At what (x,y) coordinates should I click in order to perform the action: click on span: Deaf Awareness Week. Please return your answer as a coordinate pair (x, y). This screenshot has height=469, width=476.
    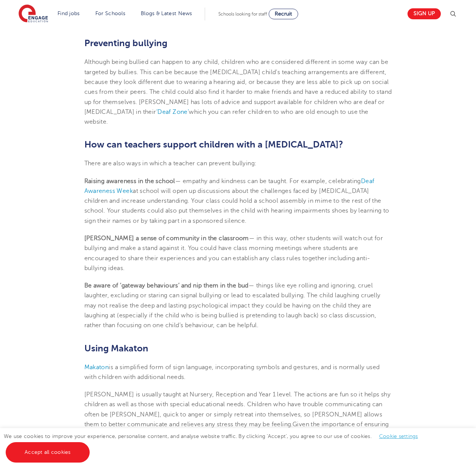
    Looking at the image, I should click on (229, 186).